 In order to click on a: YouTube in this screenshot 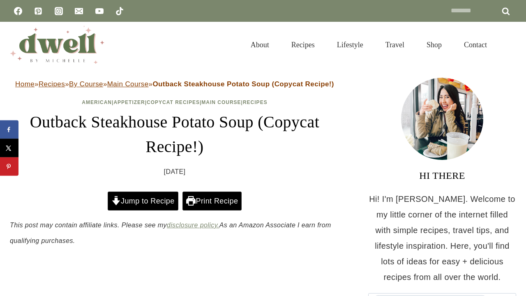, I will do `click(99, 11)`.